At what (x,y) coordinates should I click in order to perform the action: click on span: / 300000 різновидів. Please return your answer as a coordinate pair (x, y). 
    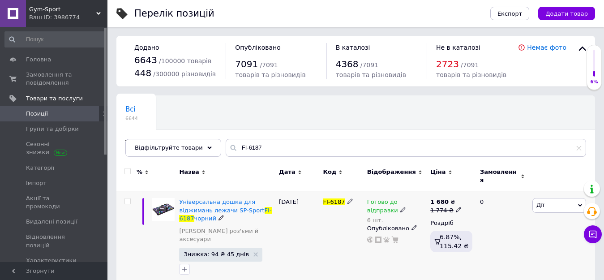
    Looking at the image, I should click on (184, 74).